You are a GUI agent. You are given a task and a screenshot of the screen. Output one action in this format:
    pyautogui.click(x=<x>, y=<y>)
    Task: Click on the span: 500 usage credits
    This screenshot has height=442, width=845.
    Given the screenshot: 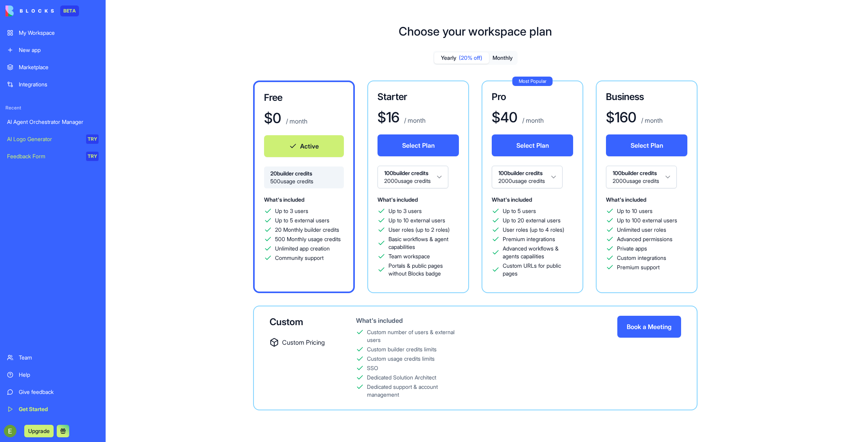 What is the action you would take?
    pyautogui.click(x=304, y=181)
    